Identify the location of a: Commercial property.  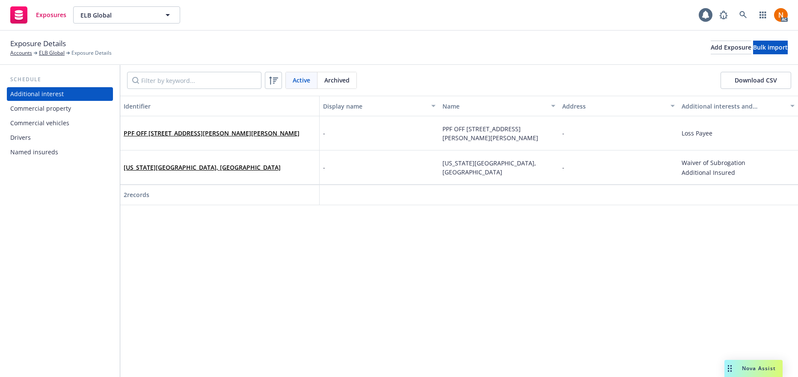
(60, 109).